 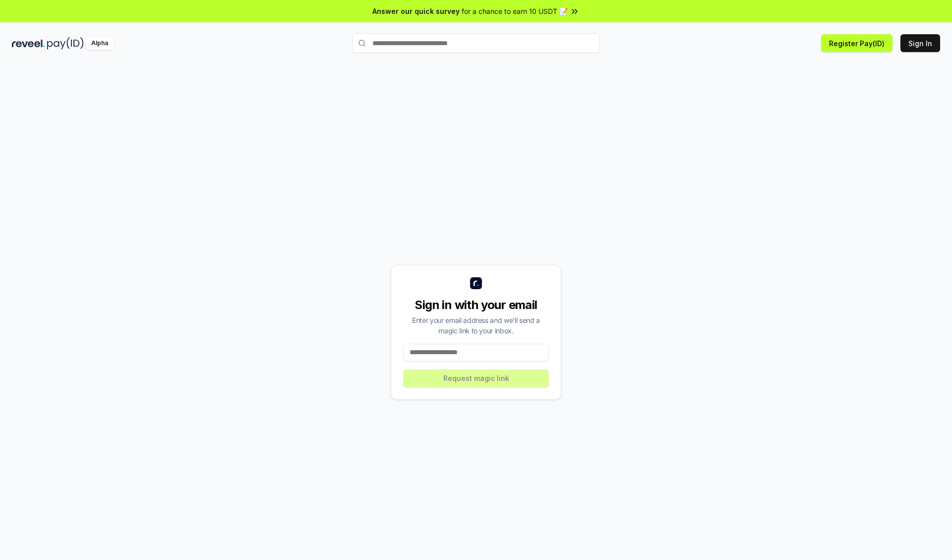 What do you see at coordinates (476, 283) in the screenshot?
I see `img: logo_small` at bounding box center [476, 283].